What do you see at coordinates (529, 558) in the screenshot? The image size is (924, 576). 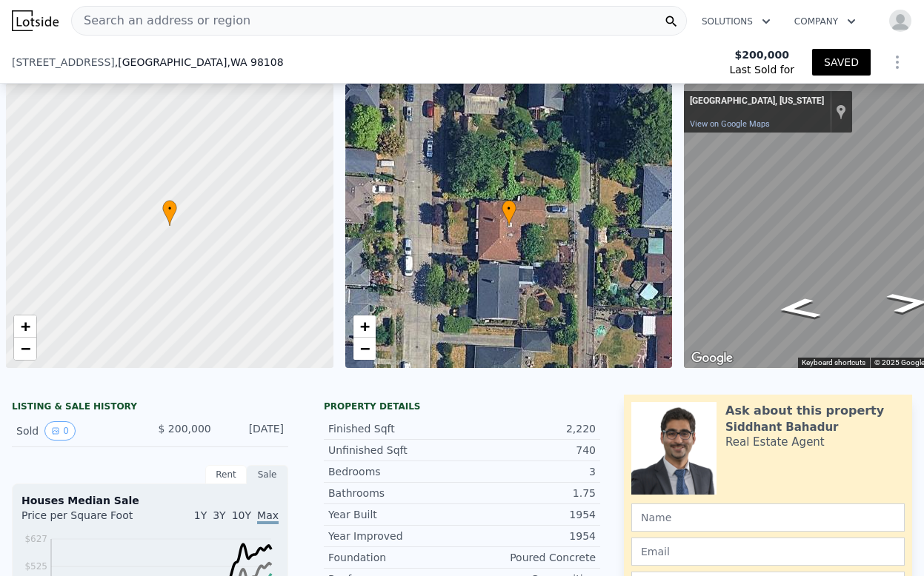 I see `div: Poured Concrete` at bounding box center [529, 558].